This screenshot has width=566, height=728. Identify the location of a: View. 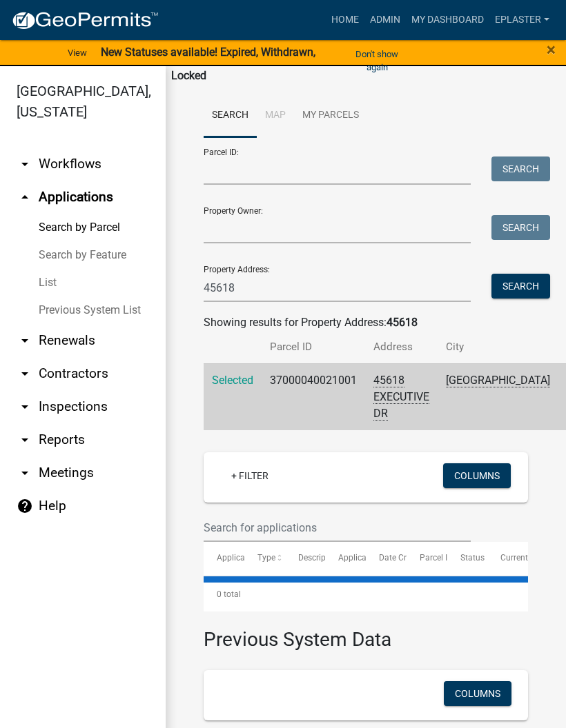
(77, 53).